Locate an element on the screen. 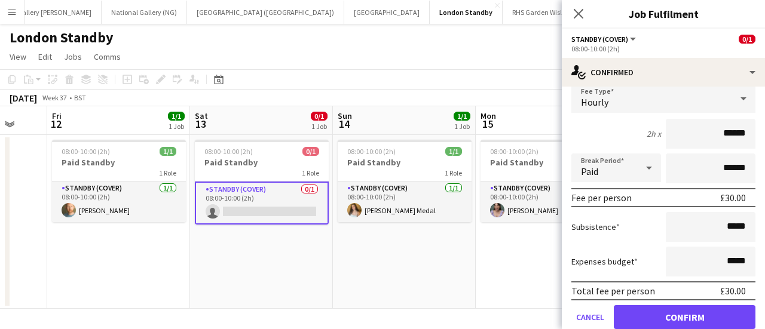  div: Total fee per person is located at coordinates (613, 291).